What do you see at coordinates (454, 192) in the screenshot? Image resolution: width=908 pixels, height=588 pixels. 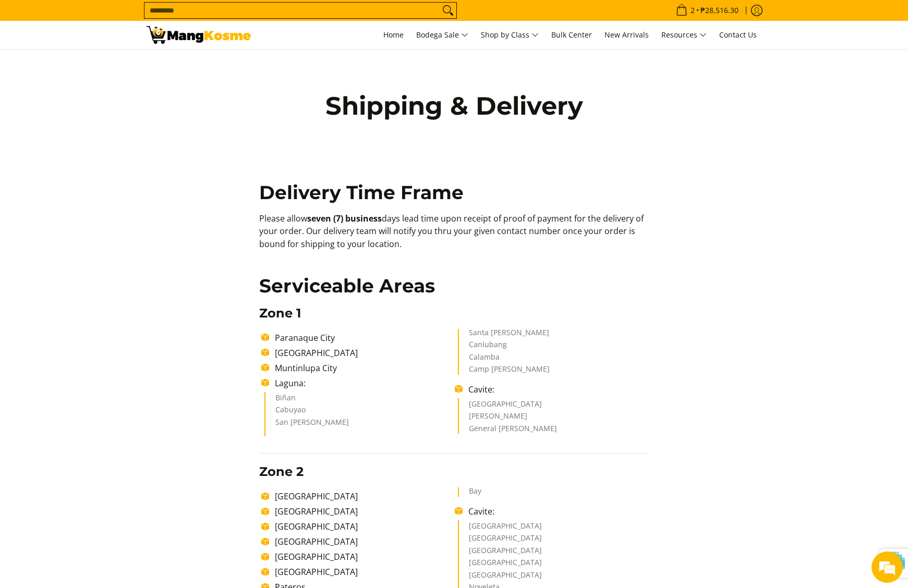 I see `h2: Delivery Time Frame` at bounding box center [454, 192].